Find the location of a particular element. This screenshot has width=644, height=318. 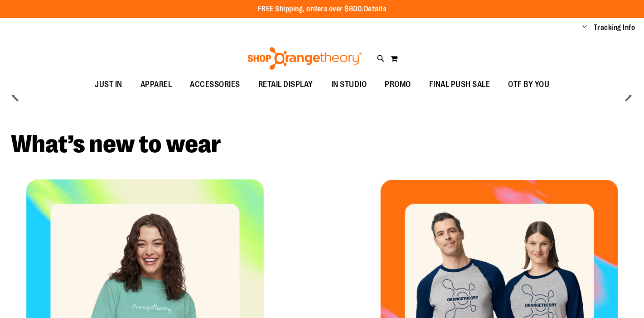

span: JUST IN is located at coordinates (108, 84).